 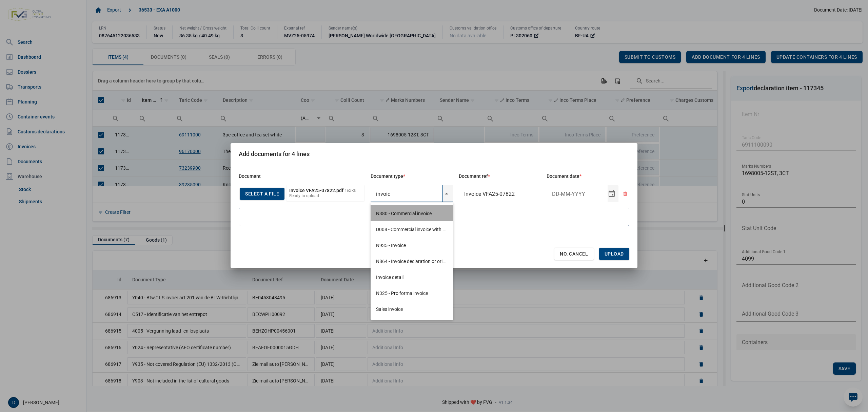 What do you see at coordinates (412, 261) in the screenshot?
I see `div: Items` at bounding box center [412, 261].